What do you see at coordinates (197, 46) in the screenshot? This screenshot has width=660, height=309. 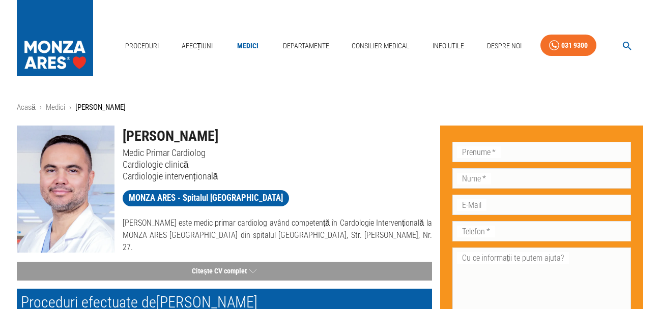 I see `a: Afecțiuni` at bounding box center [197, 46].